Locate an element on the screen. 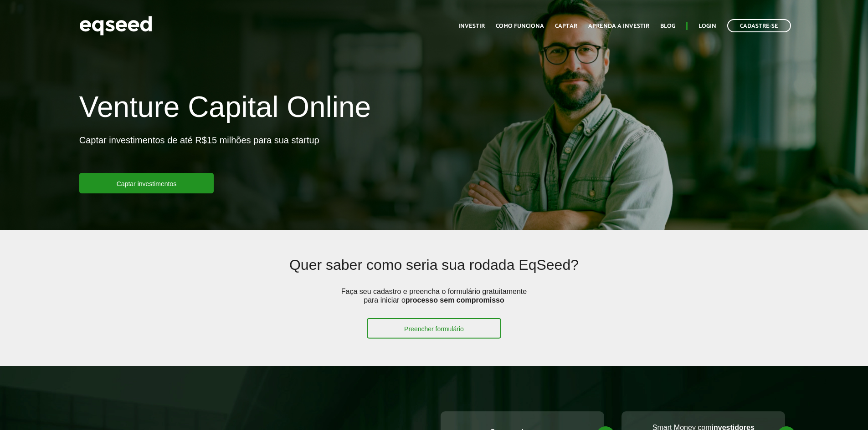 This screenshot has width=868, height=430. a: Cadastre-se is located at coordinates (759, 25).